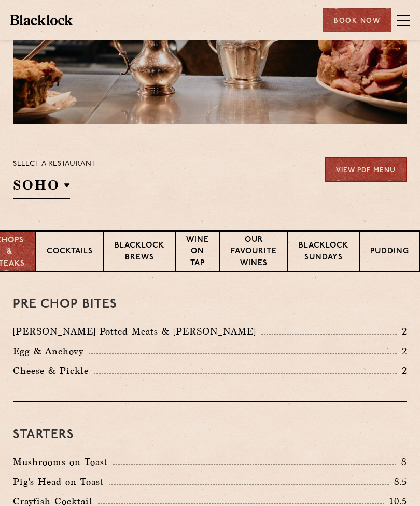 The height and width of the screenshot is (506, 420). Describe the element at coordinates (63, 462) in the screenshot. I see `p: Mushrooms on Toast` at that location.